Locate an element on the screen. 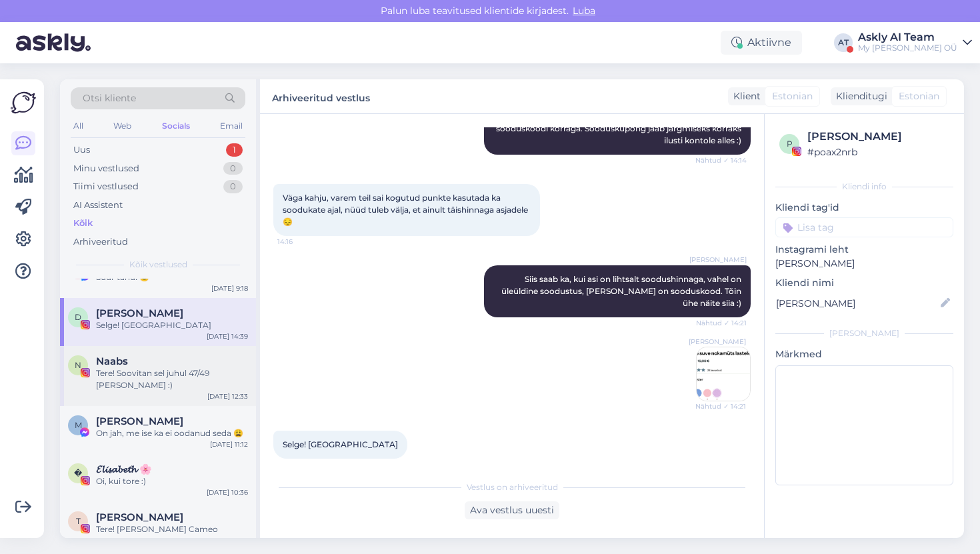 The width and height of the screenshot is (980, 554). div: Kõik is located at coordinates (82, 223).